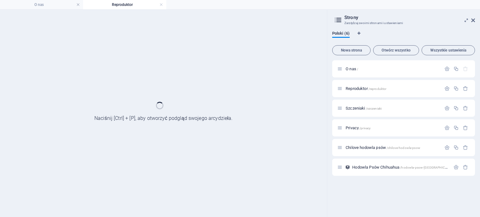 Image resolution: width=480 pixels, height=217 pixels. I want to click on h2: Strony, so click(410, 17).